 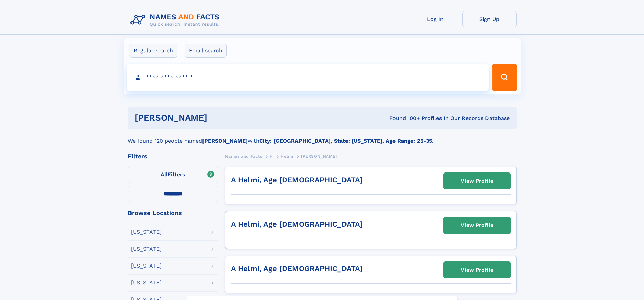 I want to click on a: Sign Up, so click(x=489, y=19).